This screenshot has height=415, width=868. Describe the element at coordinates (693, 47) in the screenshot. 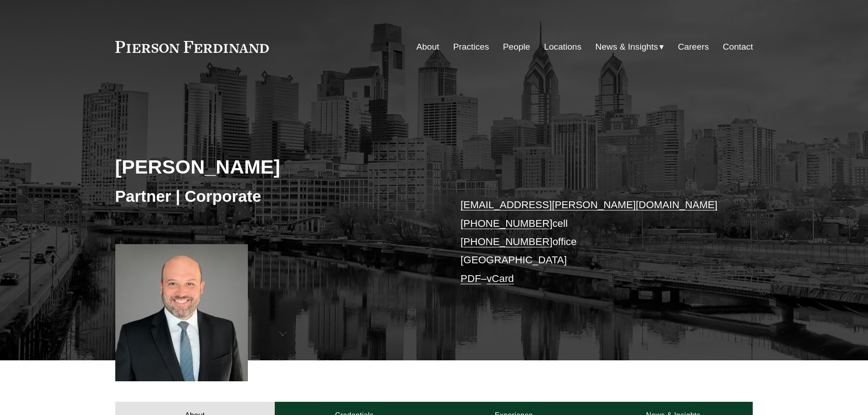

I see `a: Careers` at that location.